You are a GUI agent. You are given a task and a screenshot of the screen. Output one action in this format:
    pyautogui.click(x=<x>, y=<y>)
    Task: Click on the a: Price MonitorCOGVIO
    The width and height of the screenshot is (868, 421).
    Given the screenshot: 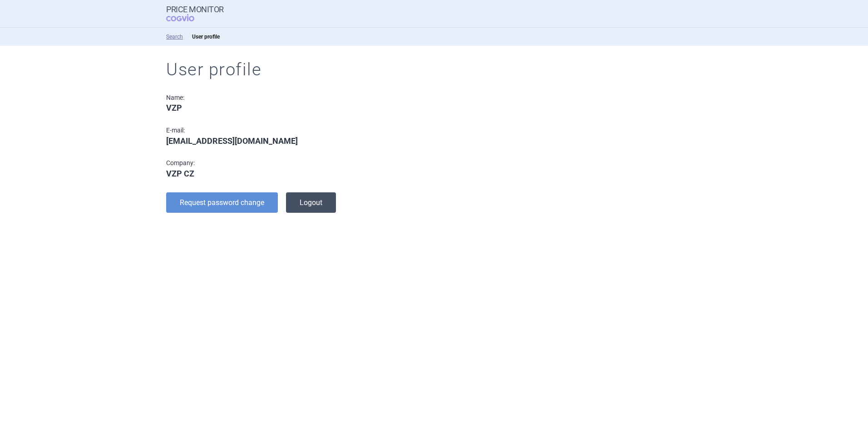 What is the action you would take?
    pyautogui.click(x=195, y=13)
    